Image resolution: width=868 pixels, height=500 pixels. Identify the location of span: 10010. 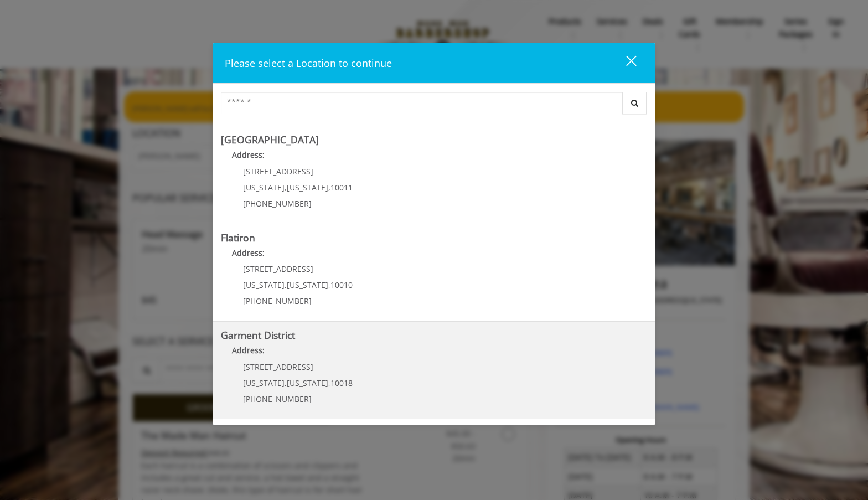
(341, 285).